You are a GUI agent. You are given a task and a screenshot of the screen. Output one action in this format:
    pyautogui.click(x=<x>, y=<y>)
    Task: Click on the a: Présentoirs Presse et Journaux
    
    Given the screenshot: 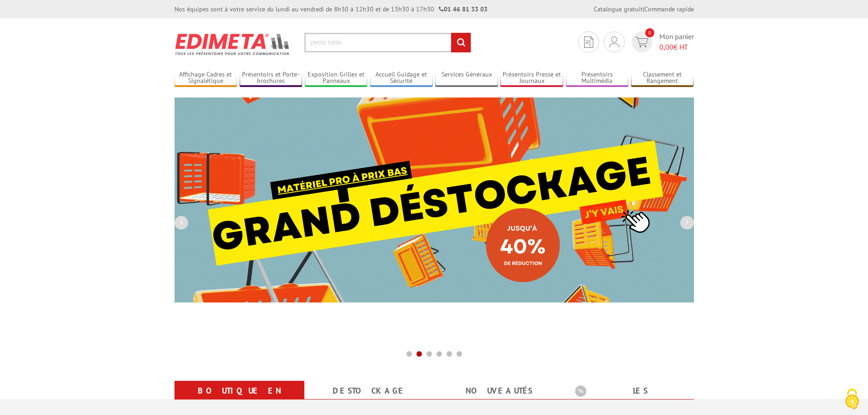 What is the action you would take?
    pyautogui.click(x=532, y=78)
    